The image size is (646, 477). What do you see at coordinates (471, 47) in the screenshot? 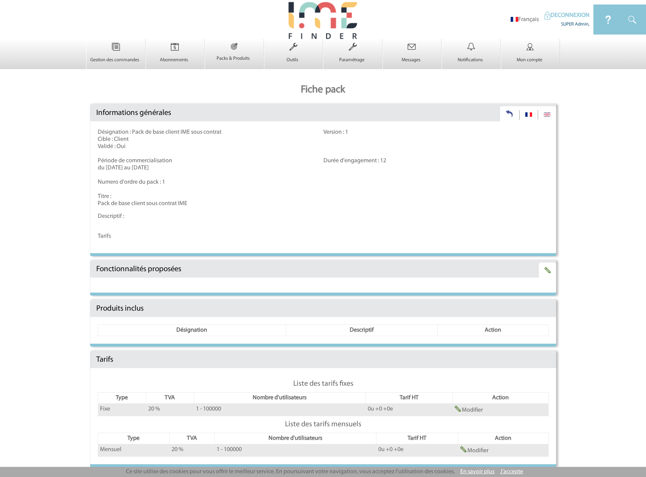
I see `img: Notifications` at bounding box center [471, 47].